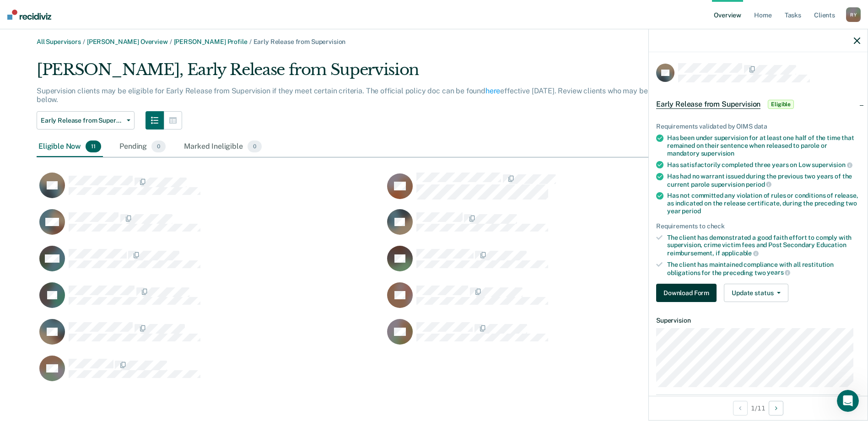  I want to click on div: Requirements to check, so click(758, 226).